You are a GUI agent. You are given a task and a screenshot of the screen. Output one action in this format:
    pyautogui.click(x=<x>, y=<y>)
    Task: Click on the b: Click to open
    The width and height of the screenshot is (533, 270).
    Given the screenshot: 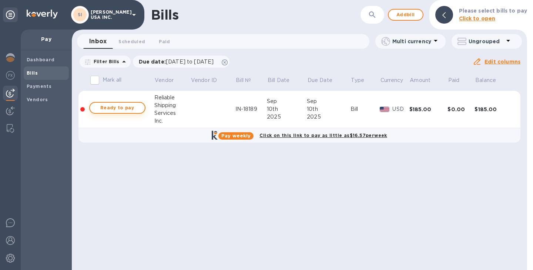 What is the action you would take?
    pyautogui.click(x=477, y=18)
    